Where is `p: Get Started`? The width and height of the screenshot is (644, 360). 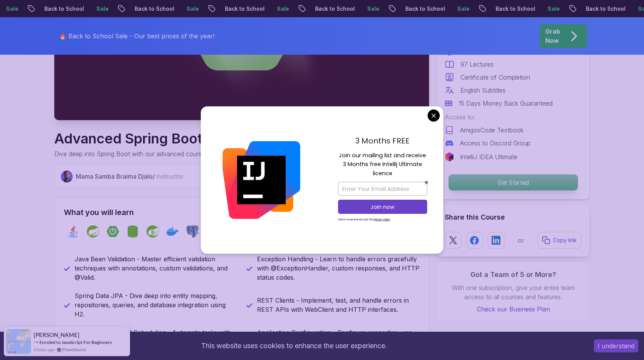 p: Get Started is located at coordinates (513, 182).